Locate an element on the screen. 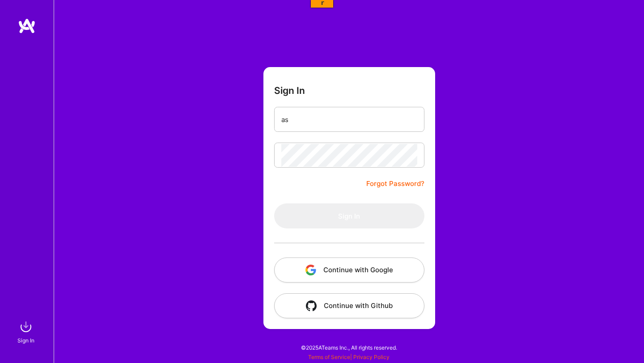 Image resolution: width=644 pixels, height=363 pixels. button: Continue with Google is located at coordinates (349, 270).